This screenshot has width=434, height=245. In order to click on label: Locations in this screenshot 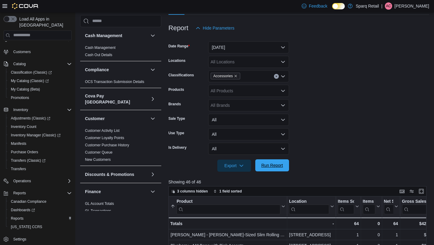, I will do `click(177, 61)`.